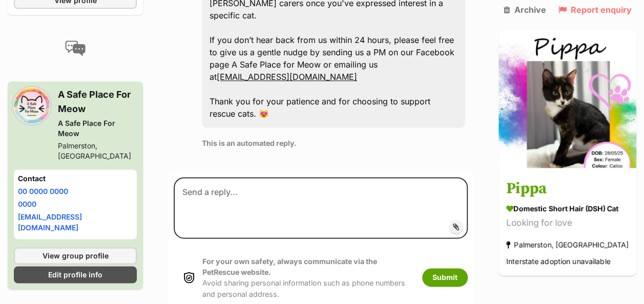 The width and height of the screenshot is (644, 304). Describe the element at coordinates (307, 278) in the screenshot. I see `p: Avoid sharing personal information such as phone numbers and personal address.` at that location.